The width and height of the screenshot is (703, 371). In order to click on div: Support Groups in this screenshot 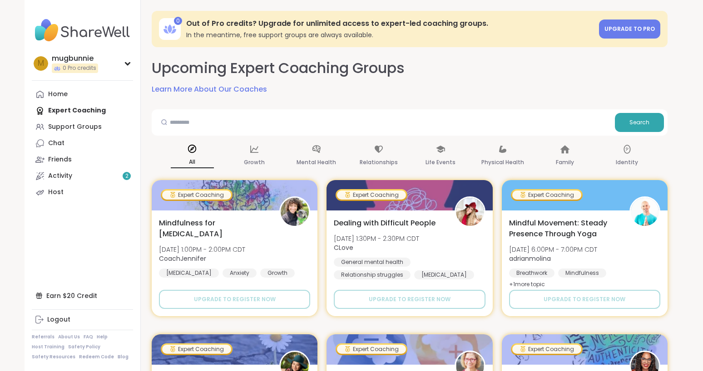, I will do `click(75, 127)`.